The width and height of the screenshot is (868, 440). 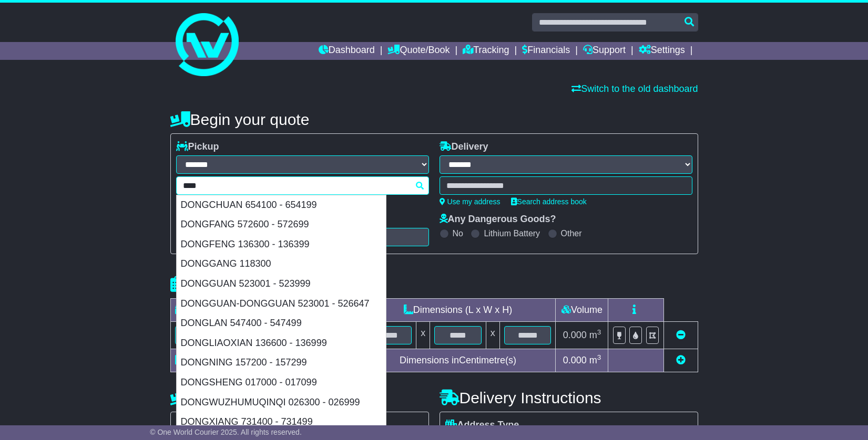 I want to click on div: DONGXIANG 731400 - 731499, so click(x=281, y=423).